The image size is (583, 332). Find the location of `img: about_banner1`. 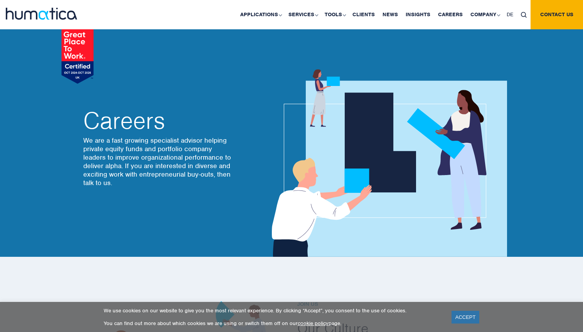

img: about_banner1 is located at coordinates (386, 163).